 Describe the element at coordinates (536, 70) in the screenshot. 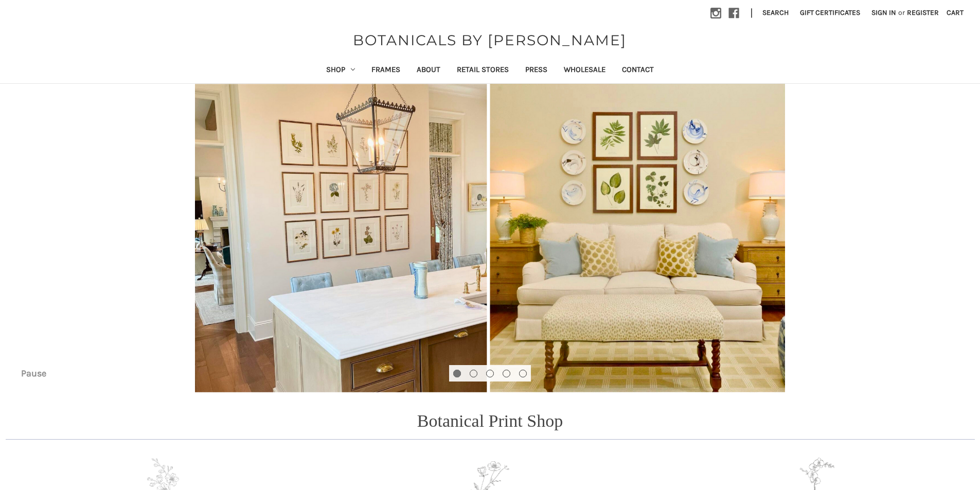

I see `a: Press` at that location.